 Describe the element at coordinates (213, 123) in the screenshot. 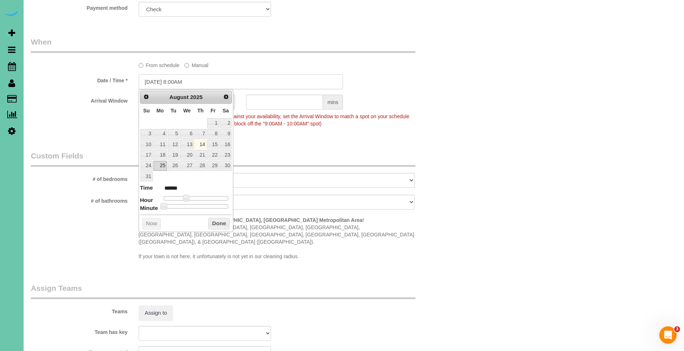

I see `a: 1` at that location.